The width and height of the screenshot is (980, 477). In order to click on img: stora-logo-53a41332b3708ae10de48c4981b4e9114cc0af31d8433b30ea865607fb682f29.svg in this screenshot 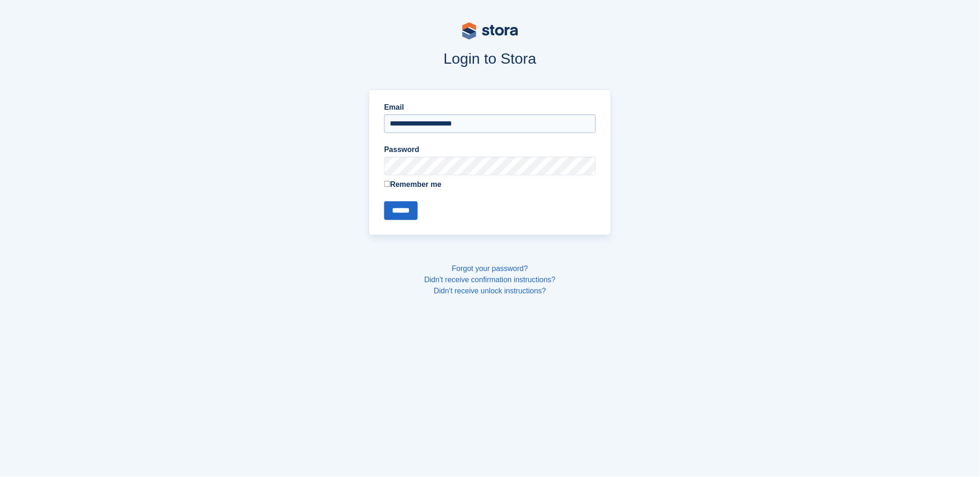, I will do `click(490, 31)`.